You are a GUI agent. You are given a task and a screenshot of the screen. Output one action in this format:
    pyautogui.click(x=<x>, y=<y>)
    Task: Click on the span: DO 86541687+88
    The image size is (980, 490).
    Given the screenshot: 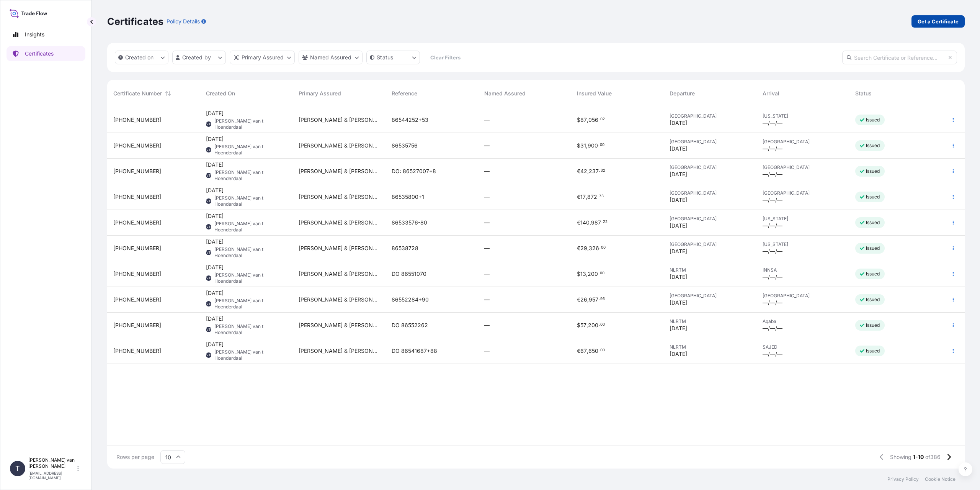 What is the action you would take?
    pyautogui.click(x=414, y=351)
    